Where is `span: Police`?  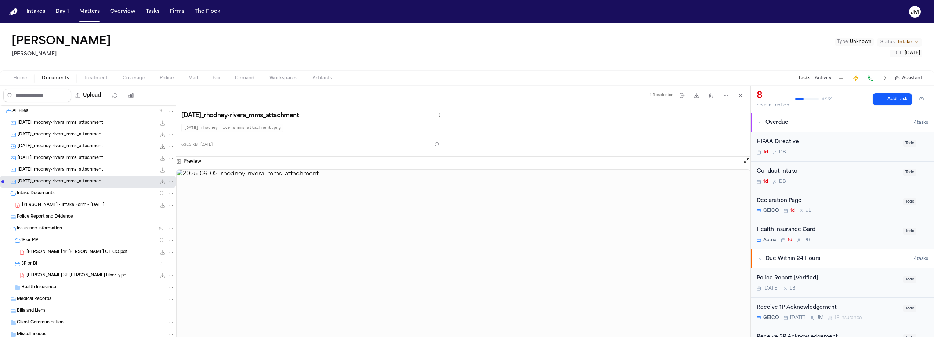
span: Police is located at coordinates (167, 78).